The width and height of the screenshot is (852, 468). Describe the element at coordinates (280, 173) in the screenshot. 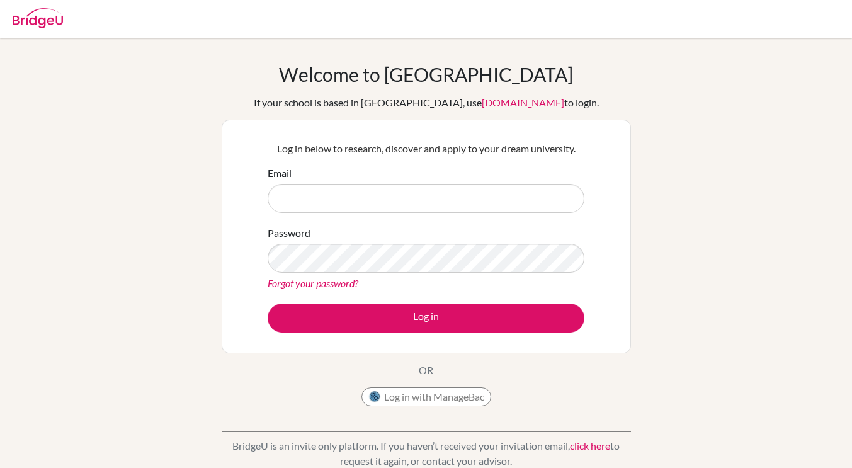

I see `label: Email` at that location.